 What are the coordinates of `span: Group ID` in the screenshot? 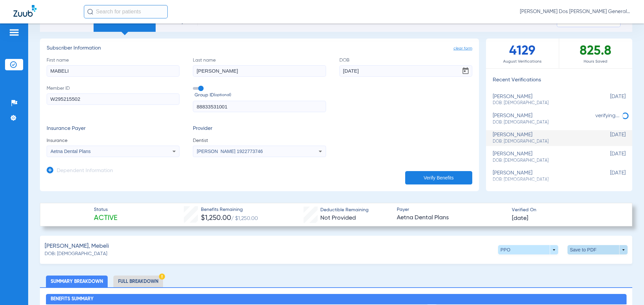 It's located at (260, 95).